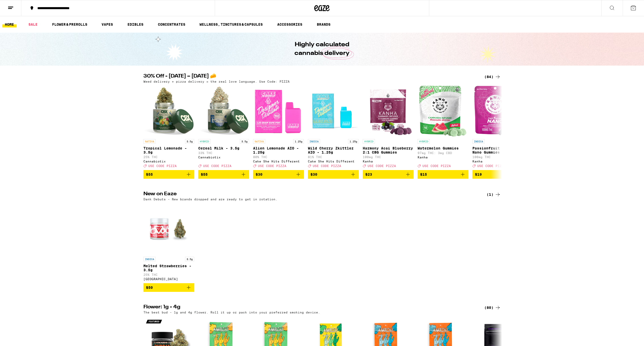 This screenshot has width=644, height=346. What do you see at coordinates (216, 81) in the screenshot?
I see `p: Weed delivery + pizza delivery = the real love language. Use Code: PIZZA` at bounding box center [216, 81].